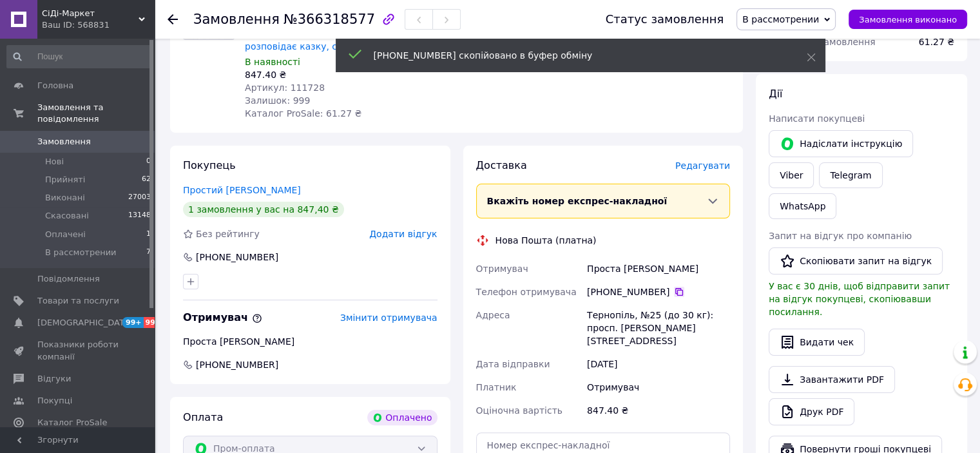 This screenshot has width=980, height=453. Describe the element at coordinates (173, 19) in the screenshot. I see `div: Повернутися назад` at that location.